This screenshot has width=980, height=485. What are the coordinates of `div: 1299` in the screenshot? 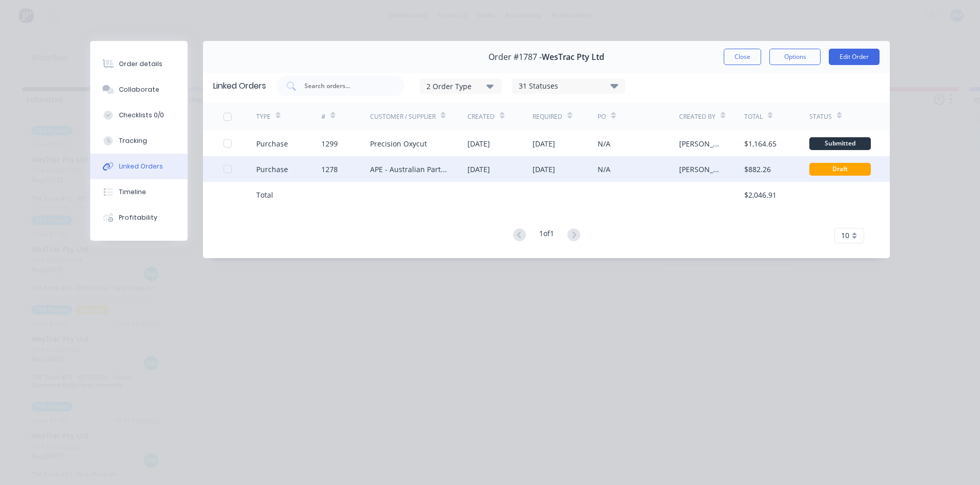 It's located at (330, 143).